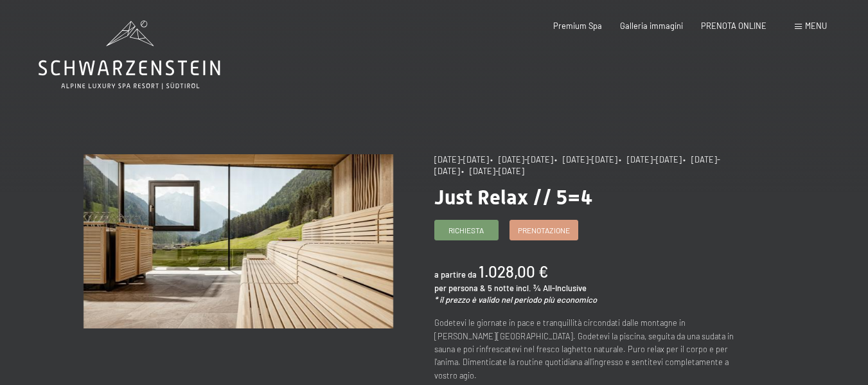 This screenshot has width=868, height=385. I want to click on span: Just Relax // 5=4, so click(513, 197).